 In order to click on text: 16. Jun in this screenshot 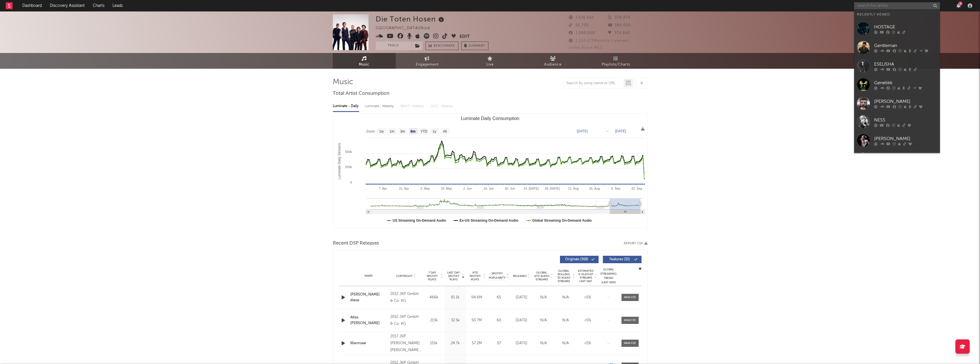, I will do `click(489, 188)`.